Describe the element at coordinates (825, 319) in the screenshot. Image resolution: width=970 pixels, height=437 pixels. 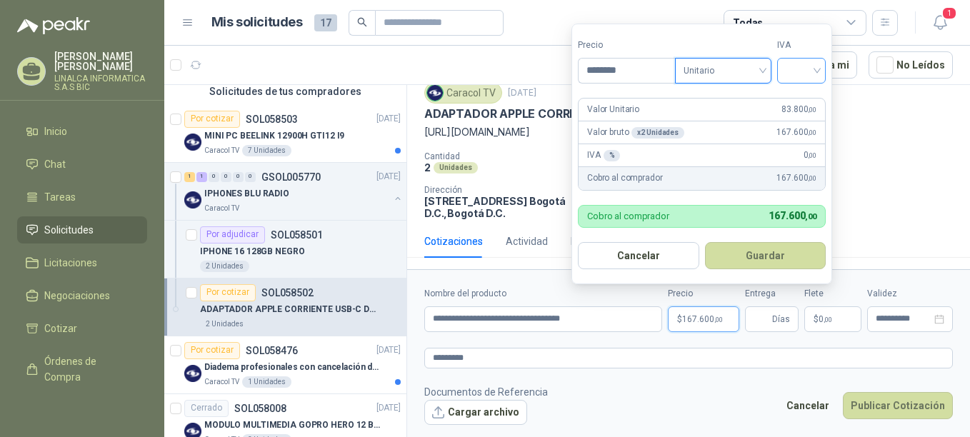
I see `span: 0` at that location.